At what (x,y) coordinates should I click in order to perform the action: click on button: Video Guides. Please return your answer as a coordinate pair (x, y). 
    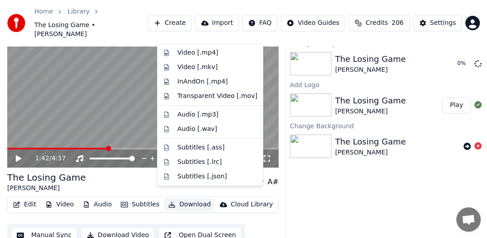
    Looking at the image, I should click on (313, 23).